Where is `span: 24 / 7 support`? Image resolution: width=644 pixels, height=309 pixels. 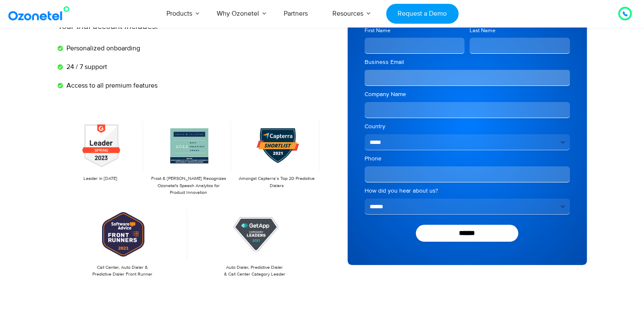
span: 24 / 7 support is located at coordinates (86, 67).